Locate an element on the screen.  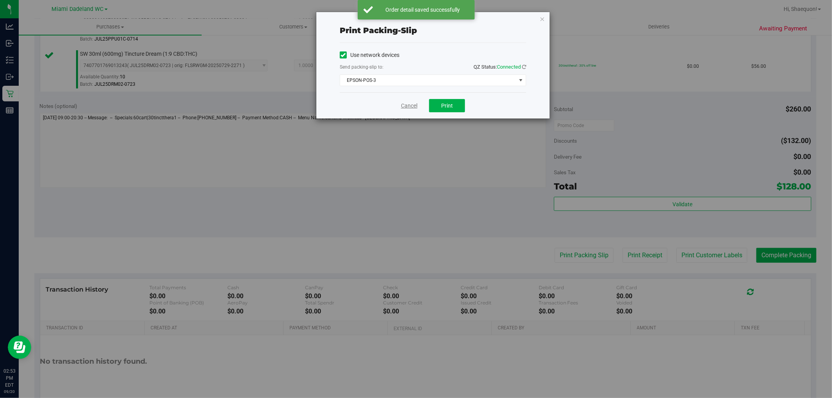
button: Print is located at coordinates (447, 106).